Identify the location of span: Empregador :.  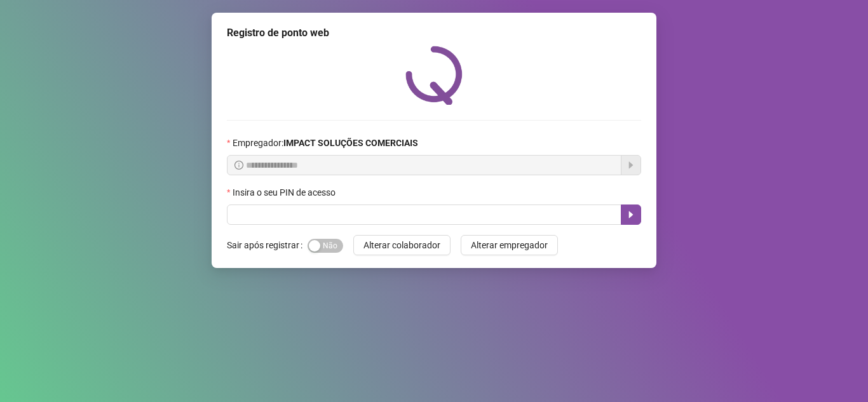
(325, 142).